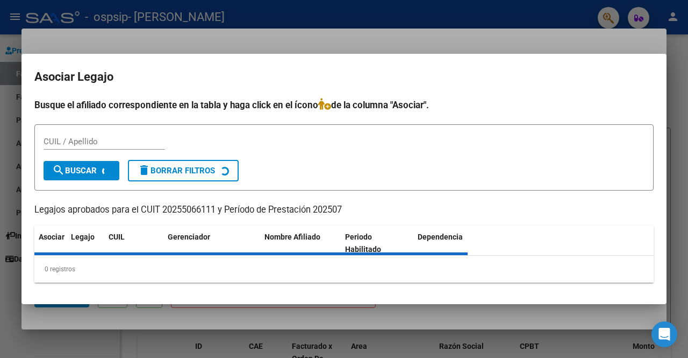 The image size is (688, 358). What do you see at coordinates (454, 243) in the screenshot?
I see `datatable-header-cell: Dependencia` at bounding box center [454, 243].